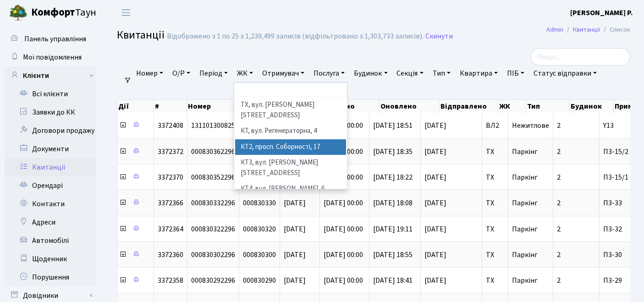 This screenshot has height=302, width=644. What do you see at coordinates (290, 131) in the screenshot?
I see `li: КТ, вул. Регенераторна, 4` at bounding box center [290, 131].